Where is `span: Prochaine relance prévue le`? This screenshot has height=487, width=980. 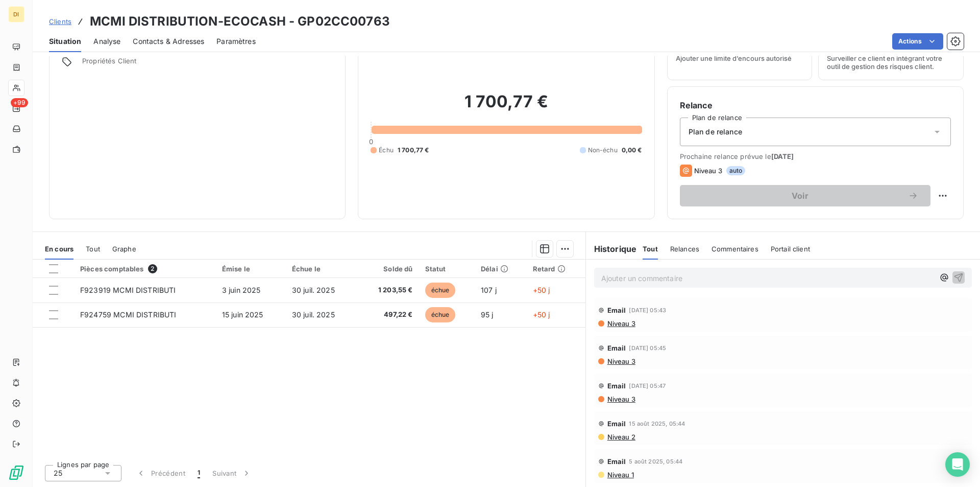 span: Prochaine relance prévue le is located at coordinates (815, 156).